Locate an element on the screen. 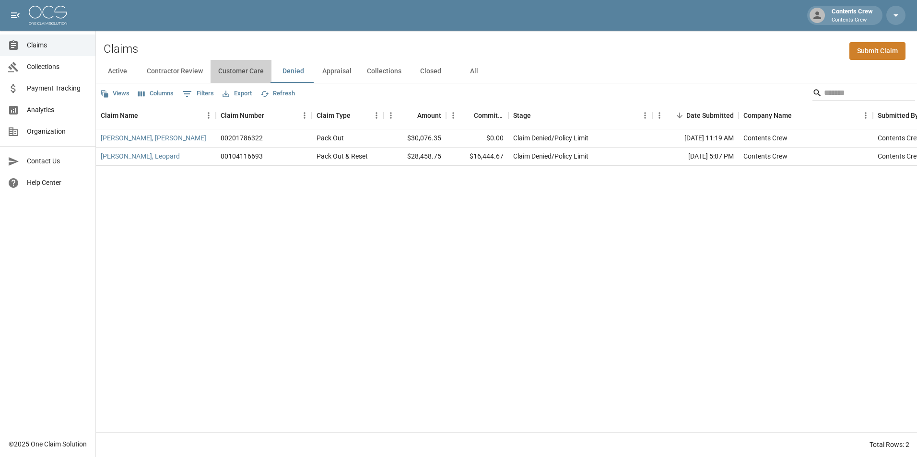  div: Total Rows: 2 is located at coordinates (889, 445).